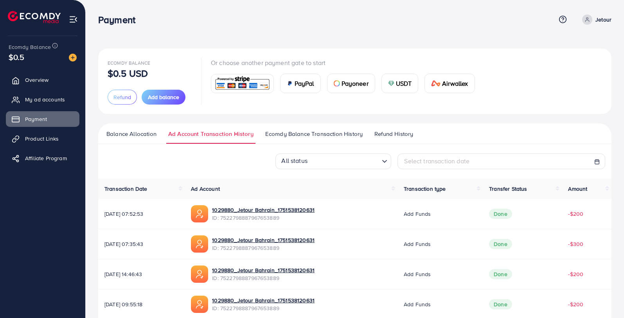  Describe the element at coordinates (578, 189) in the screenshot. I see `span: Amount` at that location.